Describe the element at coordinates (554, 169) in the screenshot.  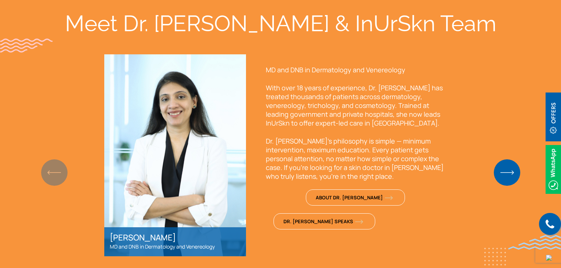
I see `img: Whatsappicon` at that location.